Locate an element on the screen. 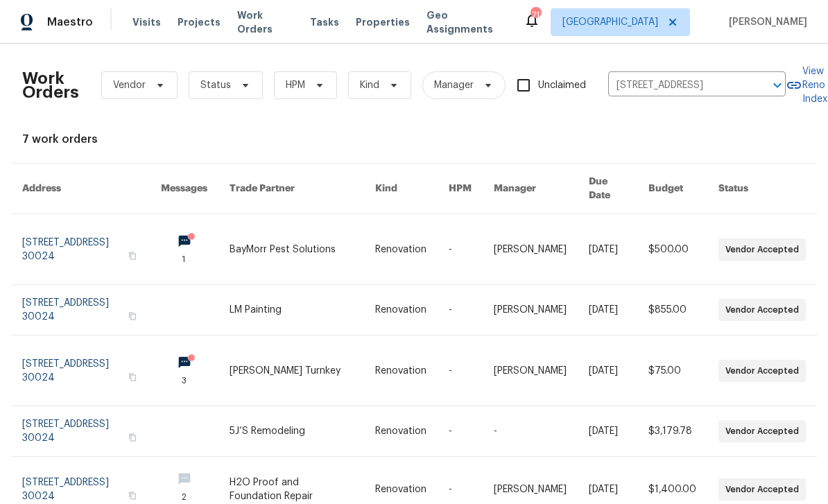 Image resolution: width=828 pixels, height=504 pixels. th: HPM is located at coordinates (459, 188).